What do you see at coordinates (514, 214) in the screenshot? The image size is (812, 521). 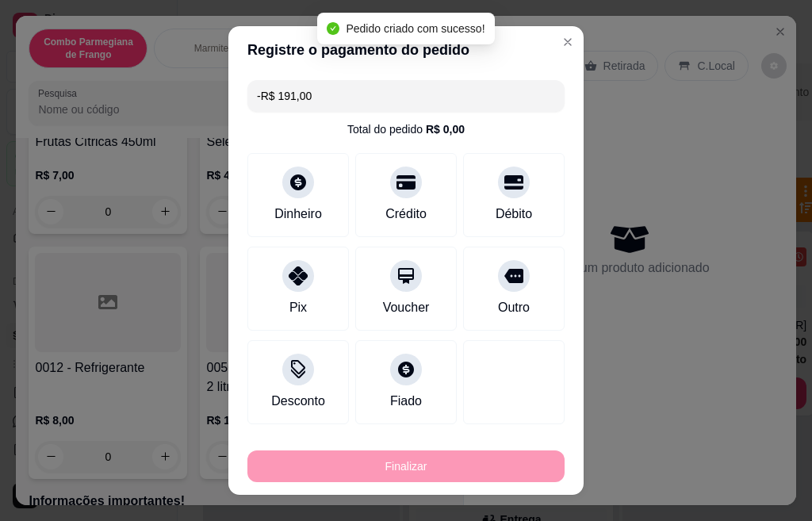 I see `div: Débito` at bounding box center [514, 214].